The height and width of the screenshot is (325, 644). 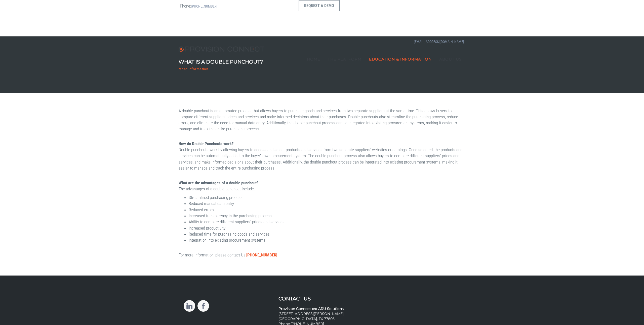 I want to click on p: For more information, please contact Us:, so click(x=322, y=255).